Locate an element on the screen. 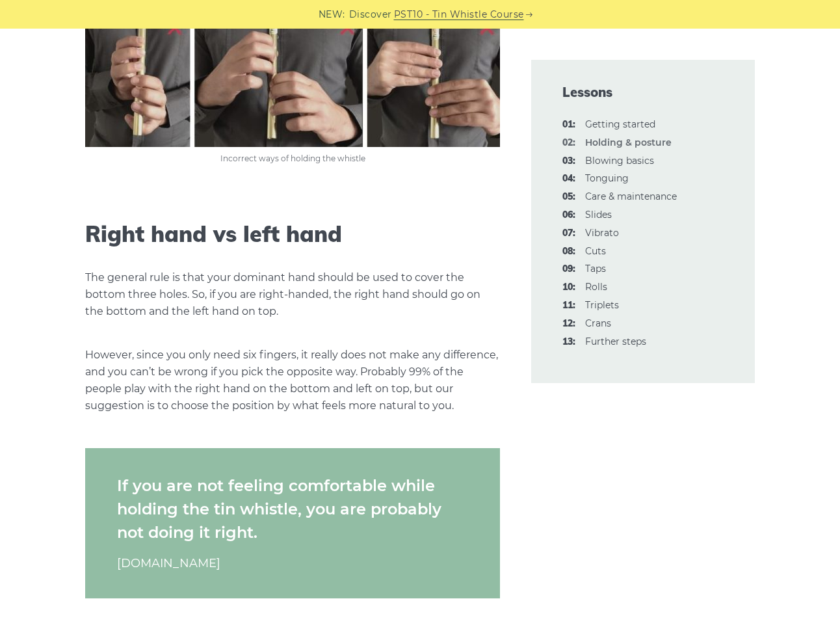  a: 08:Cuts is located at coordinates (595, 251).